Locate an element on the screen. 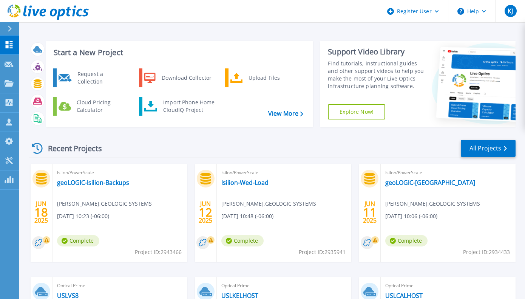 This screenshot has height=299, width=525. a: Upload Files is located at coordinates (264, 78).